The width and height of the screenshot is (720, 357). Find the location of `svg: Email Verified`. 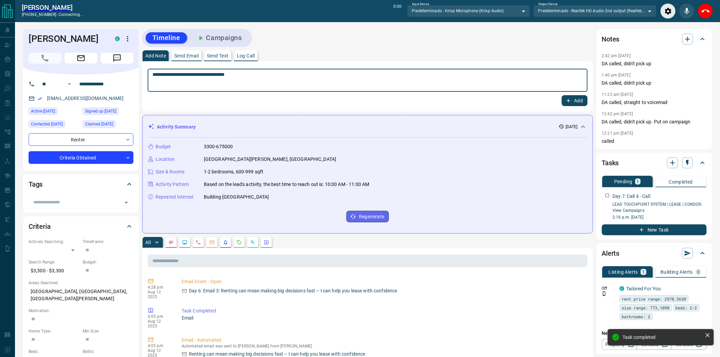

svg: Email Verified is located at coordinates (40, 99).